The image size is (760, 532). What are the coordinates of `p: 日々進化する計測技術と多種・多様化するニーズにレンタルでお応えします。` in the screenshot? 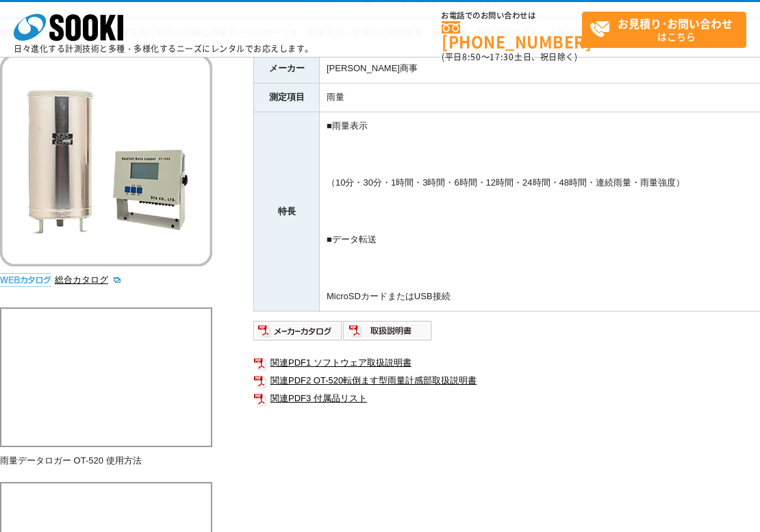 It's located at (164, 49).